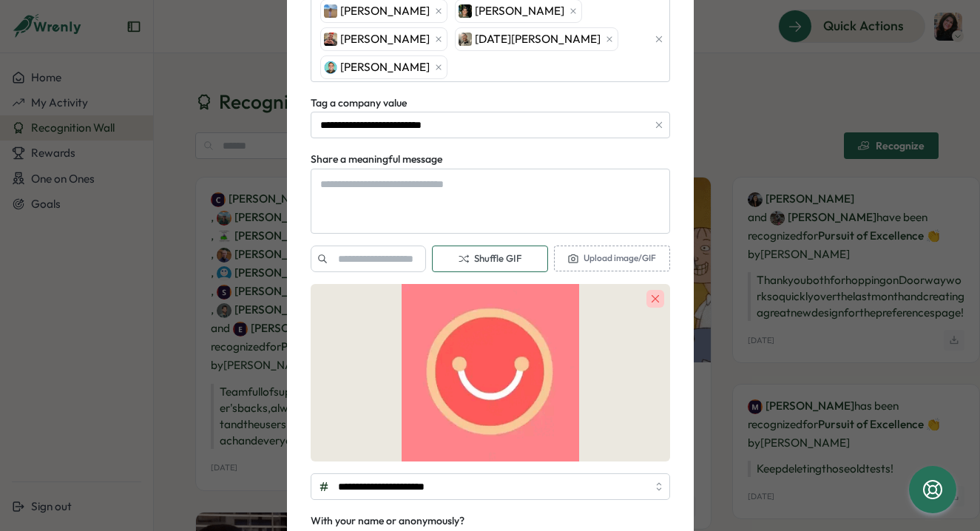  What do you see at coordinates (465, 39) in the screenshot?
I see `img: Noel Price` at bounding box center [465, 39].